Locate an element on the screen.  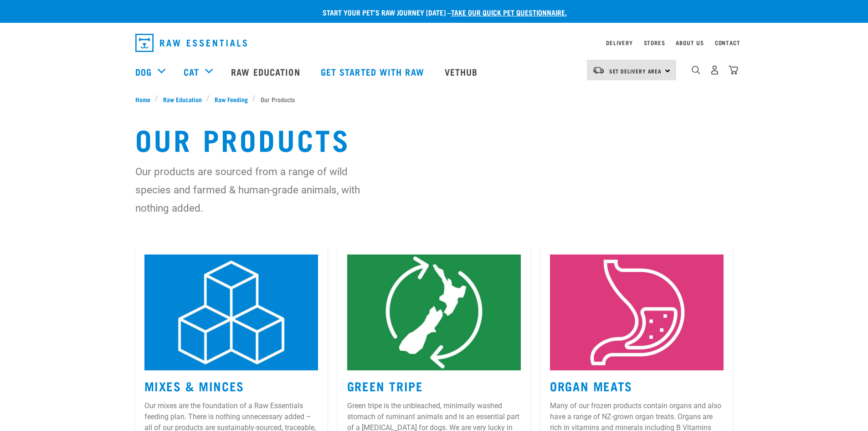
a: Home is located at coordinates (146, 99).